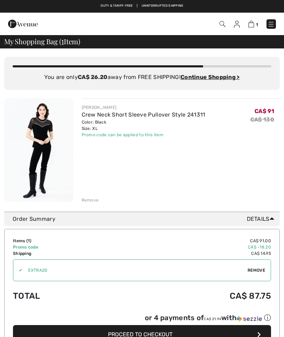 This screenshot has width=284, height=337. I want to click on img: Sezzle, so click(250, 319).